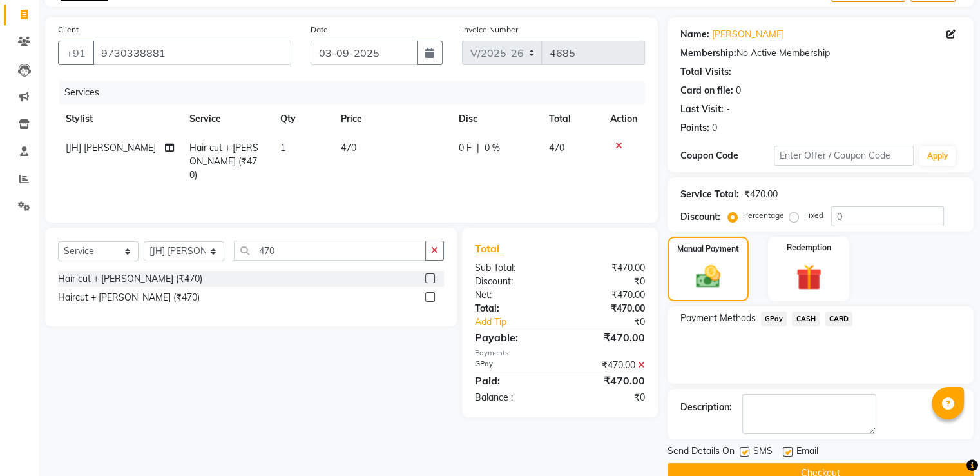 The width and height of the screenshot is (980, 476). I want to click on label: Percentage, so click(764, 215).